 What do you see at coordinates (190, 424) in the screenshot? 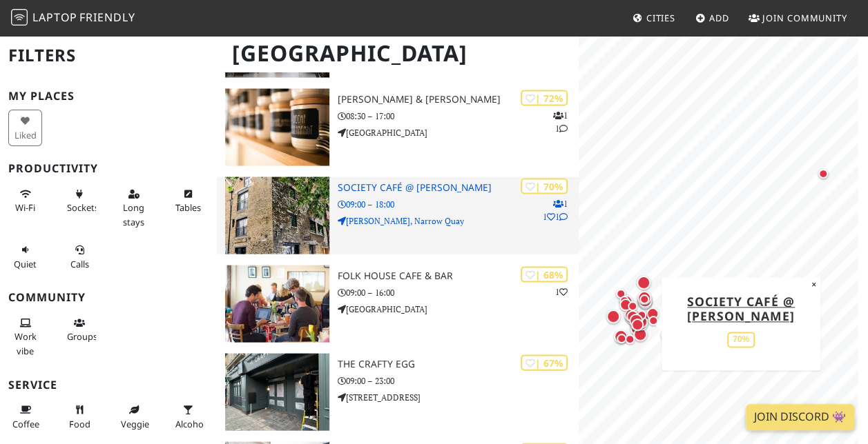
I see `span: Alcohol` at bounding box center [190, 424].